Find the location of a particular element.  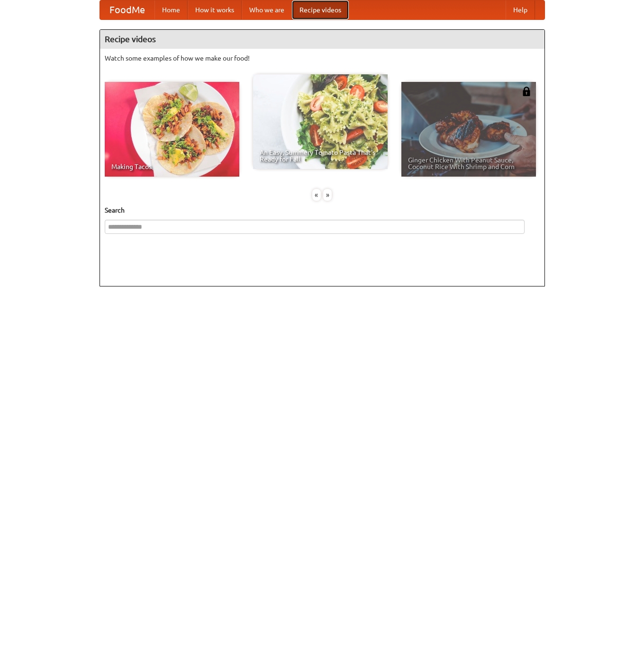

h4: Recipe videos is located at coordinates (323, 39).